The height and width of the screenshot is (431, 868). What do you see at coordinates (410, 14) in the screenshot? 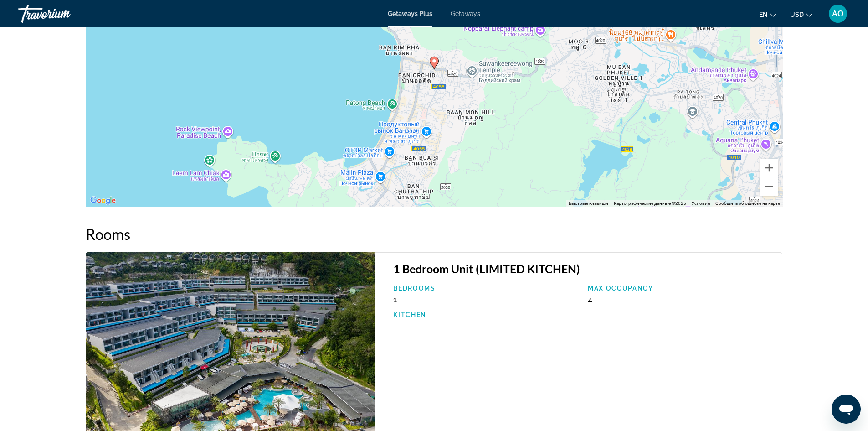
I see `span: Getaways Plus` at bounding box center [410, 14].